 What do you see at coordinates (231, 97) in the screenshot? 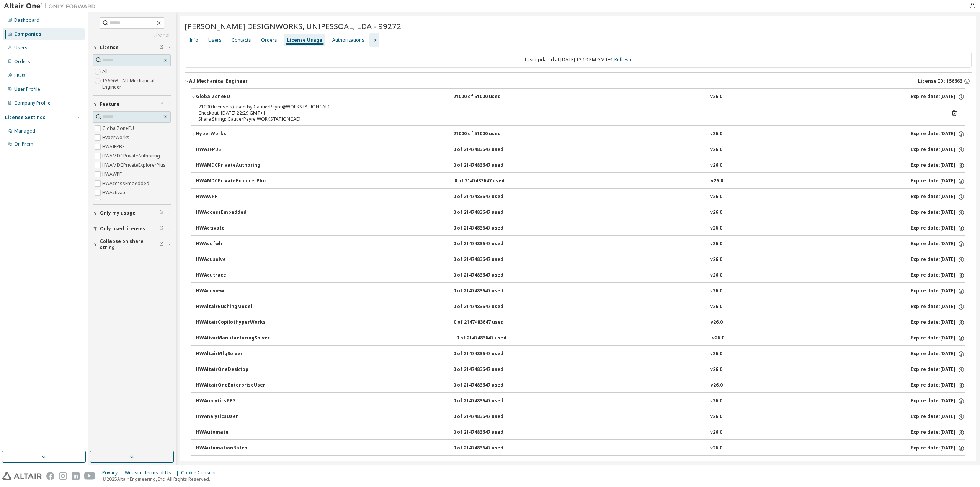
I see `div: GlobalZoneEU` at bounding box center [231, 97].